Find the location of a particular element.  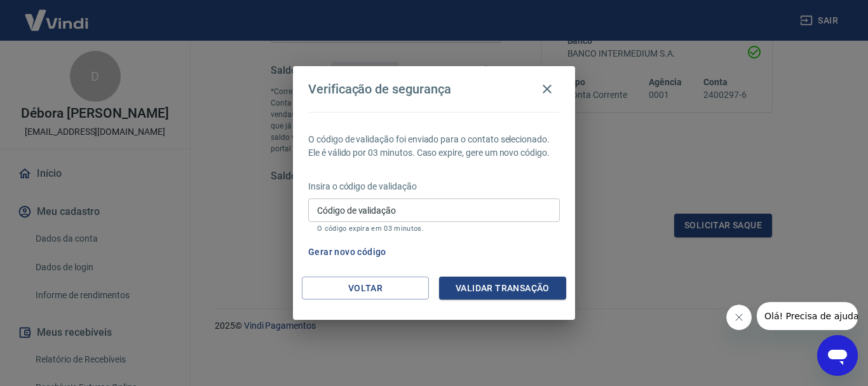

span: Olá! Precisa de ajuda? is located at coordinates (57, 14).